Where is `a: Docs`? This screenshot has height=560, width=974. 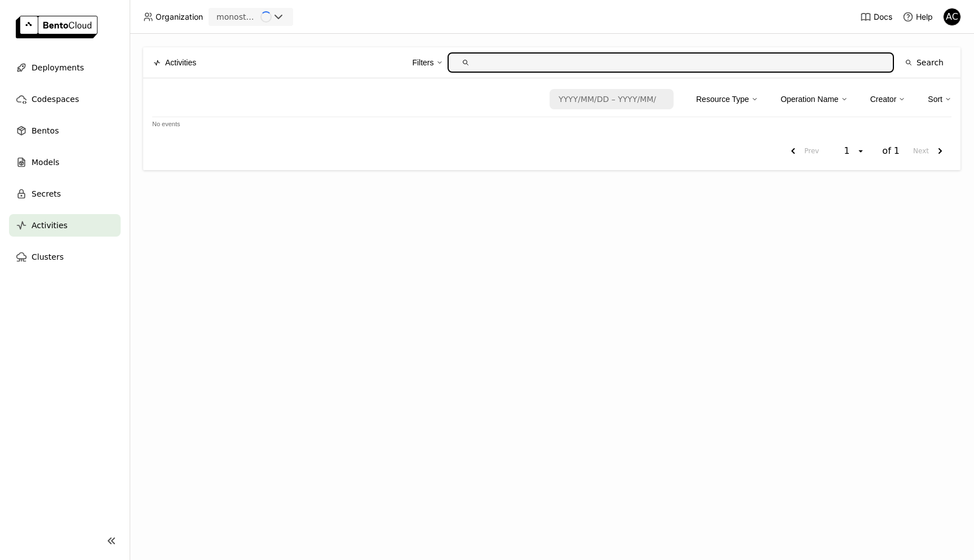 a: Docs is located at coordinates (876, 17).